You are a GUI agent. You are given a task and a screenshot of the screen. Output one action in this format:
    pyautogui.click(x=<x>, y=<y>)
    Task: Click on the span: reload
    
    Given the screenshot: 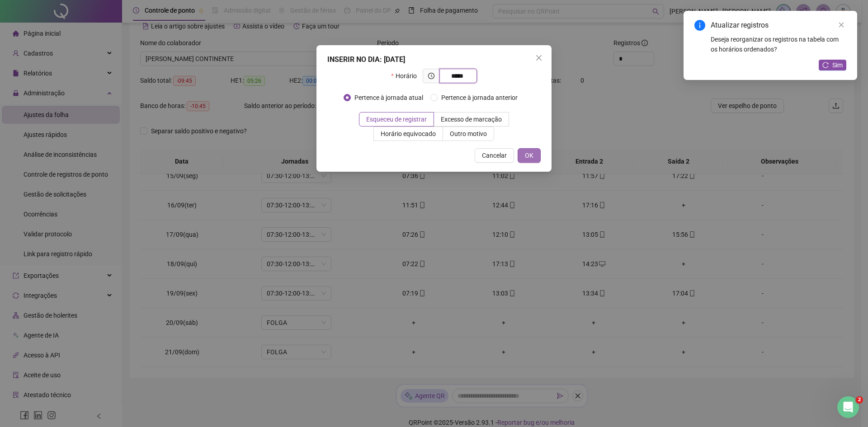 What is the action you would take?
    pyautogui.click(x=825, y=65)
    